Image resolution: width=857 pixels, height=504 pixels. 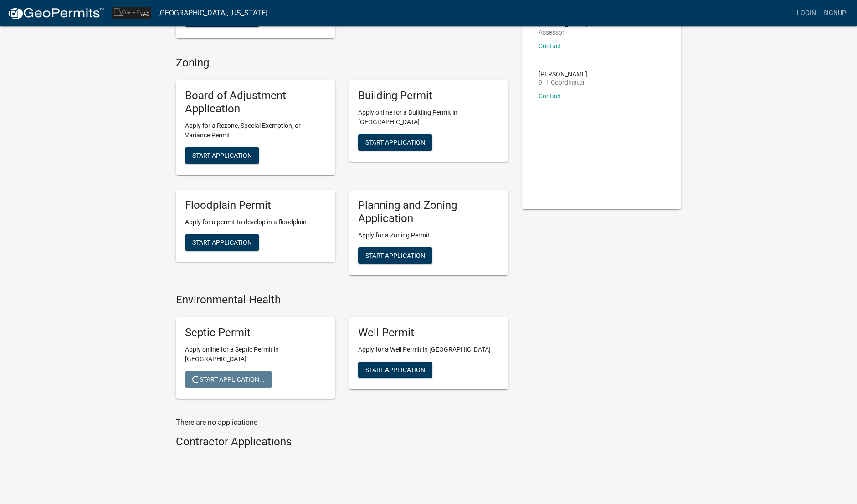 I want to click on a: Login, so click(x=807, y=13).